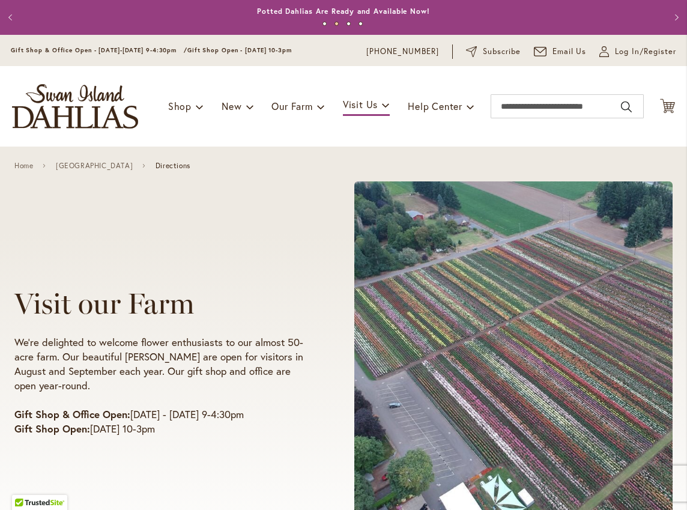 This screenshot has width=687, height=510. I want to click on button: 1 of 4, so click(324, 23).